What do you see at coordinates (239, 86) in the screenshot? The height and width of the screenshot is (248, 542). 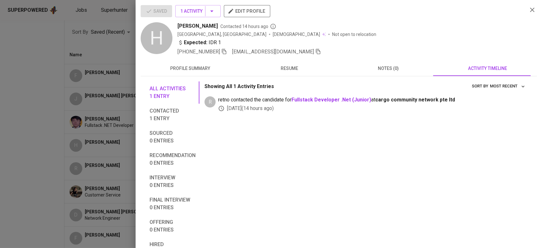 I see `p: Showing All 1 Activity Entries` at bounding box center [239, 86].